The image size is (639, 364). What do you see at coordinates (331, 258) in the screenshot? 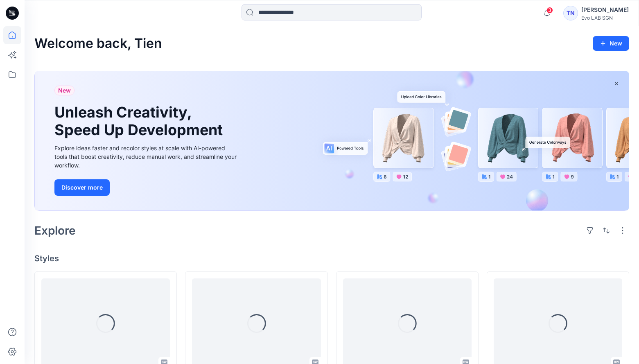
I see `h4: Styles` at bounding box center [331, 258].